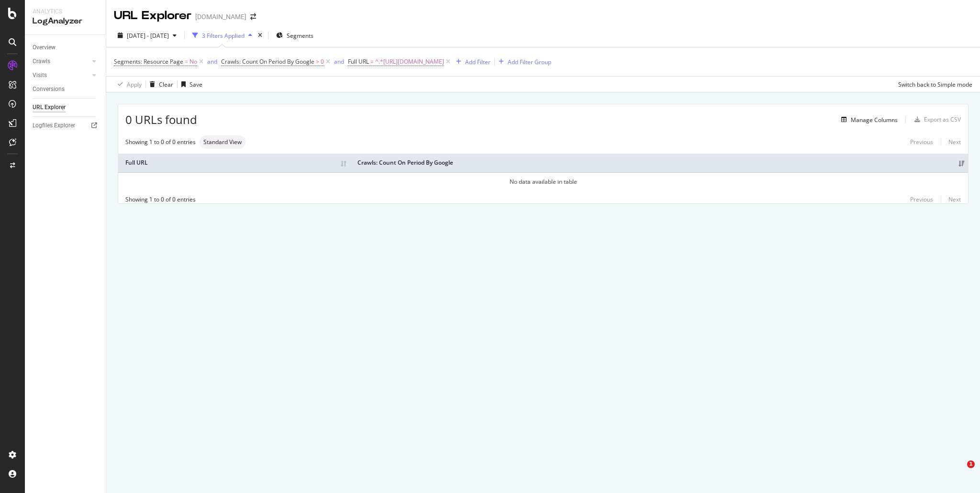 The image size is (980, 493). Describe the element at coordinates (942, 119) in the screenshot. I see `div: Export as CSV` at that location.